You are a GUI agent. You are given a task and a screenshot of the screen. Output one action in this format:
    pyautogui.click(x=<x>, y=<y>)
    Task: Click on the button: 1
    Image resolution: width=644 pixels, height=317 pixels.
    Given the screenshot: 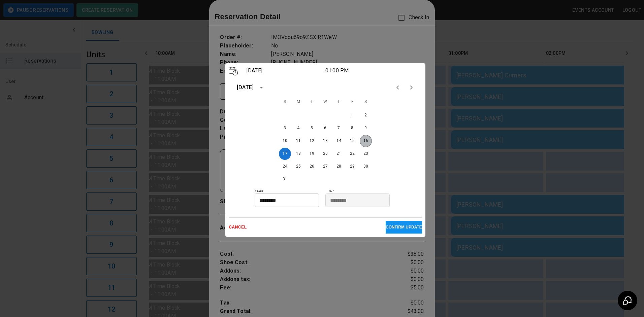 What is the action you would take?
    pyautogui.click(x=353, y=115)
    